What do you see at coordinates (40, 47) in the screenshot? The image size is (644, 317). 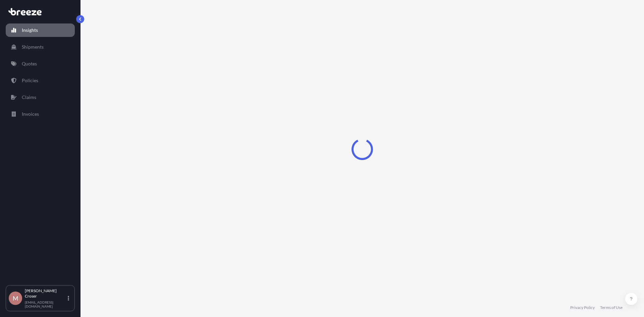 I see `a: Shipments` at bounding box center [40, 47].